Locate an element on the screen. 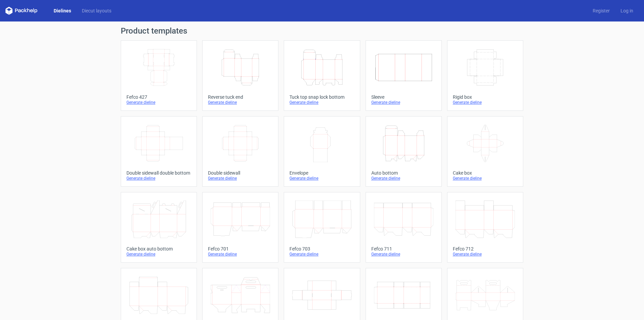 This screenshot has height=320, width=644. a: EnvelopeGenerate dieline is located at coordinates (322, 152).